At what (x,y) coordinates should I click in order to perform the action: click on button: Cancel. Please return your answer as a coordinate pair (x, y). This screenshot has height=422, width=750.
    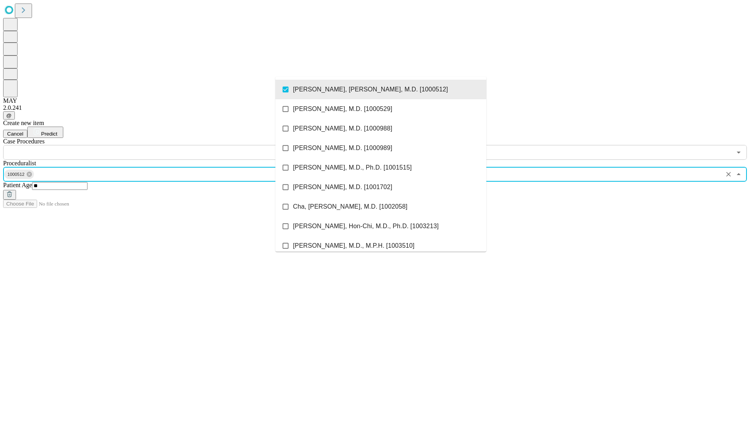
    Looking at the image, I should click on (15, 134).